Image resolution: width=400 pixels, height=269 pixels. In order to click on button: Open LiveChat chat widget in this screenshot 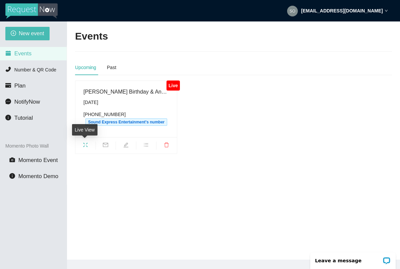, I will do `click(81, 13)`.